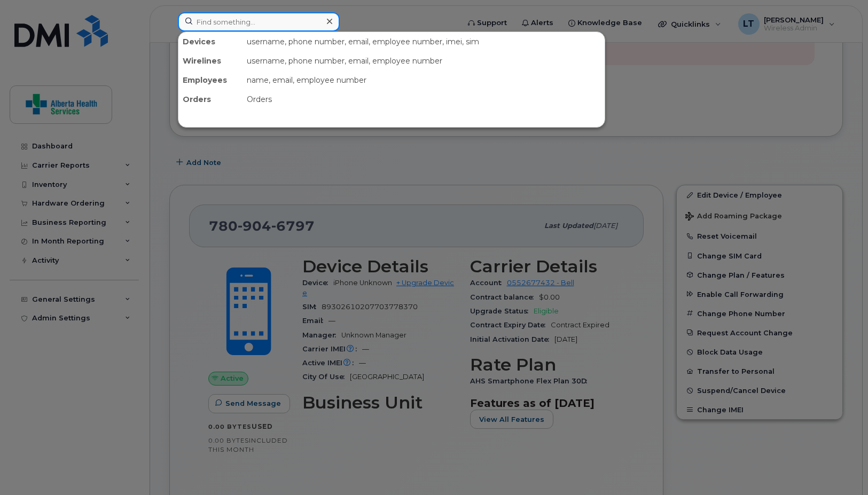 This screenshot has width=868, height=495. I want to click on div: username, phone number, email, employee number, imei, sim, so click(423, 42).